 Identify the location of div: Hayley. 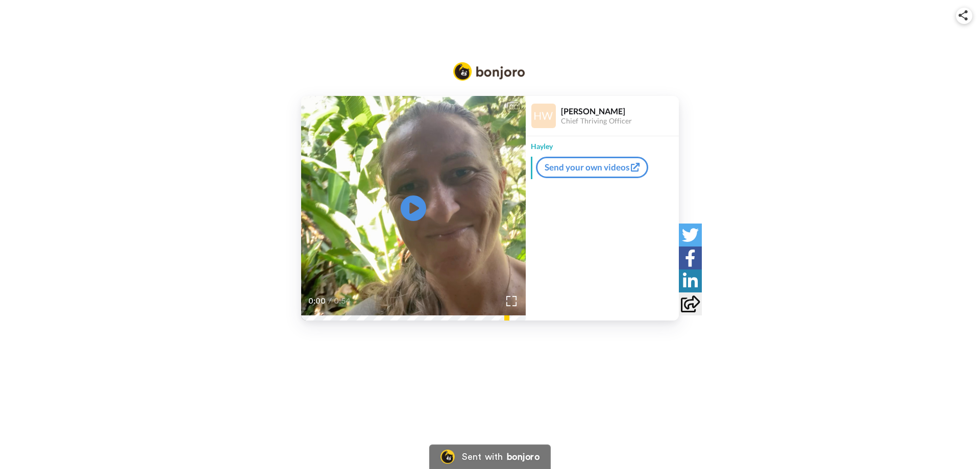
(602, 144).